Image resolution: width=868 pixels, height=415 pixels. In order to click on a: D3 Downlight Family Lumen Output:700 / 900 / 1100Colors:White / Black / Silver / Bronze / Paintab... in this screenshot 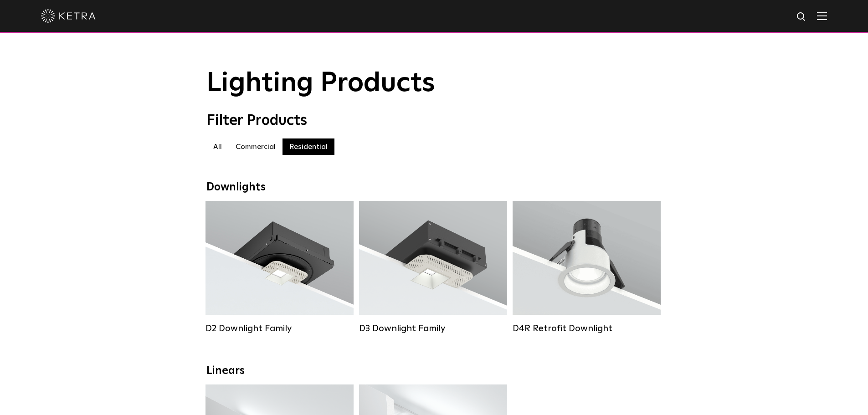, I will do `click(433, 267)`.